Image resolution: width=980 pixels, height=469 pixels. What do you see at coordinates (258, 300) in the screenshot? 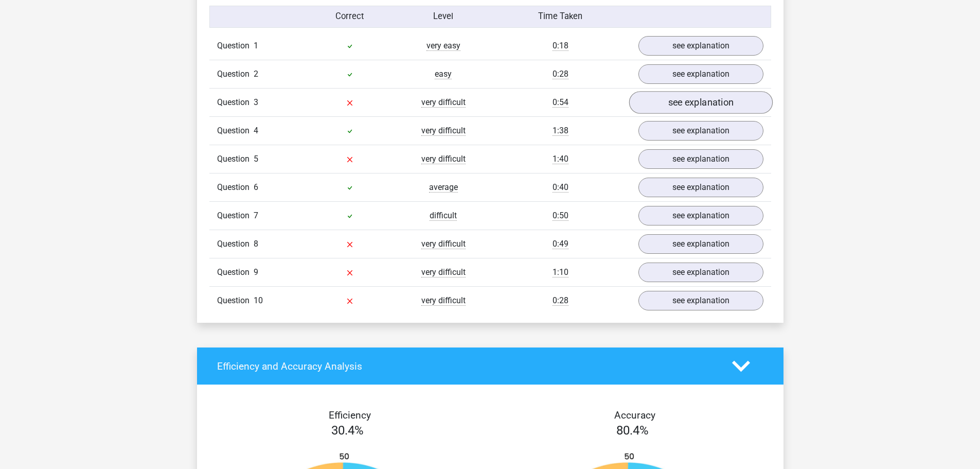
I see `span: 10` at bounding box center [258, 300].